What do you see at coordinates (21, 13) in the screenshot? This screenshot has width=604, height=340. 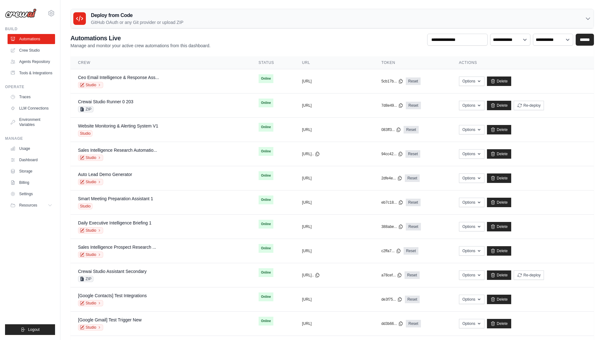 I see `img: Logo` at bounding box center [21, 13].